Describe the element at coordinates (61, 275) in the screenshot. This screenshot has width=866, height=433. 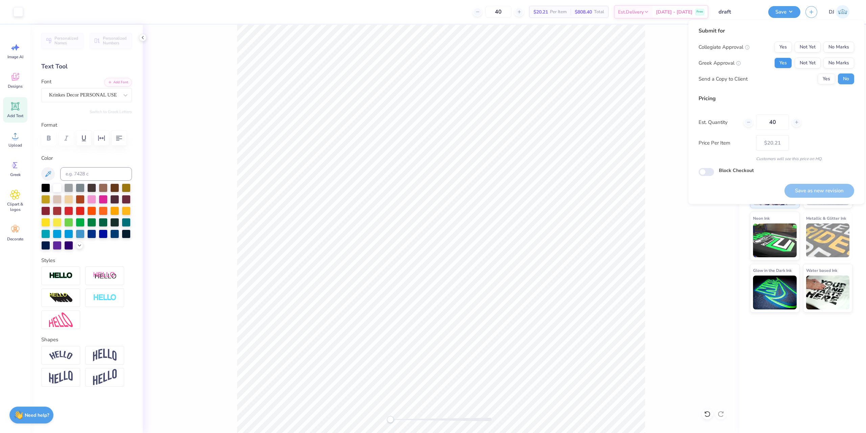
I see `img: Stroke` at that location.